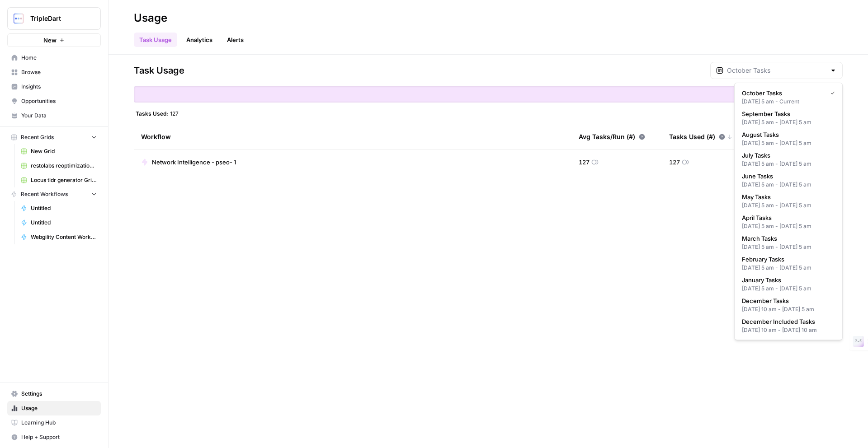  What do you see at coordinates (786, 197) in the screenshot?
I see `span: May Tasks` at bounding box center [786, 197].